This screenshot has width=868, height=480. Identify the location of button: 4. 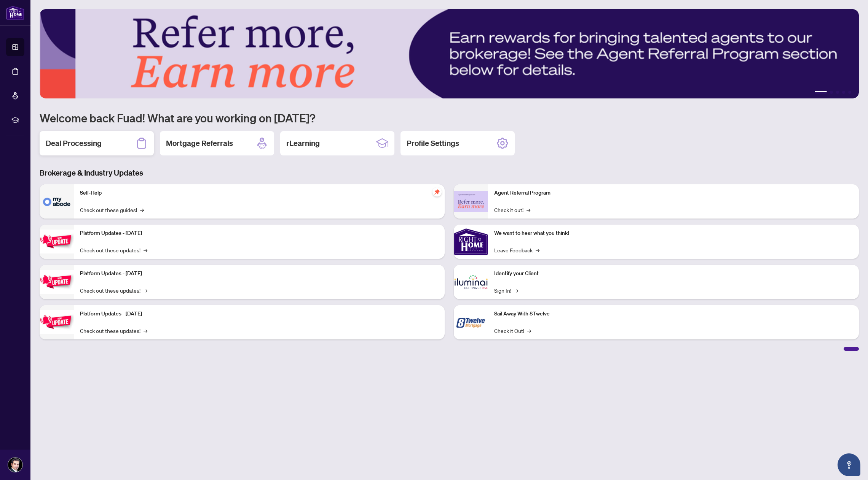
(843, 93).